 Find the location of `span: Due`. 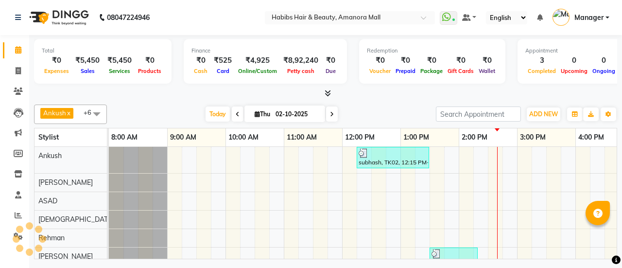

span: Due is located at coordinates (330, 71).